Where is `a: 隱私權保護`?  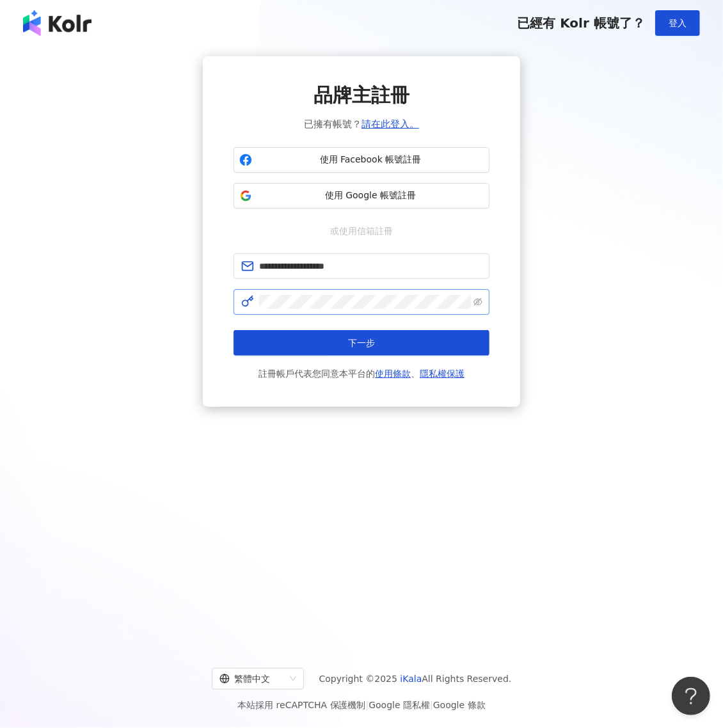 a: 隱私權保護 is located at coordinates (442, 373).